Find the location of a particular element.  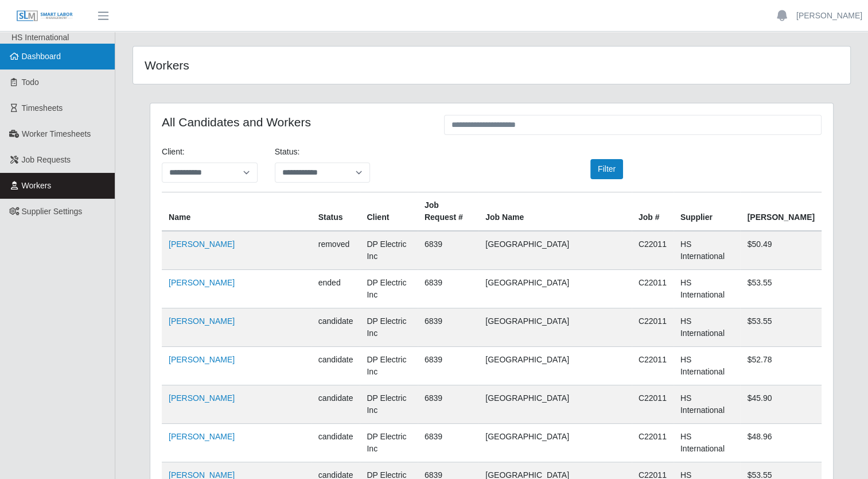

label: Status: is located at coordinates (287, 151).